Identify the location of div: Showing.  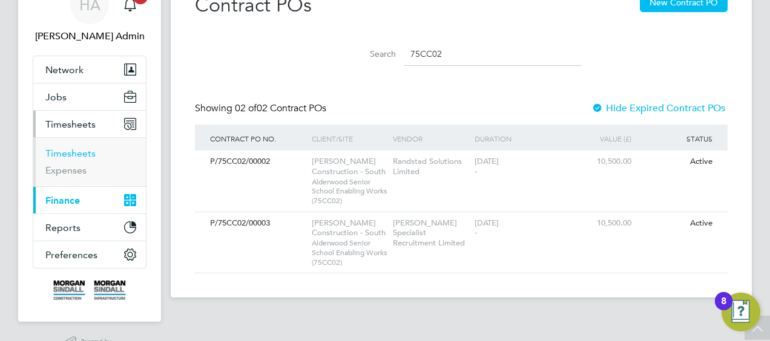
(262, 108).